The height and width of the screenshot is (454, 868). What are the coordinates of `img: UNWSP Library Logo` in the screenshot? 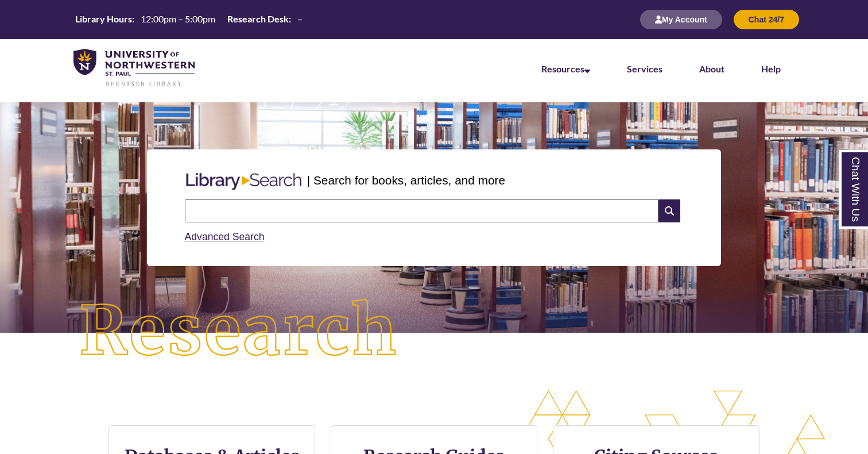 It's located at (134, 68).